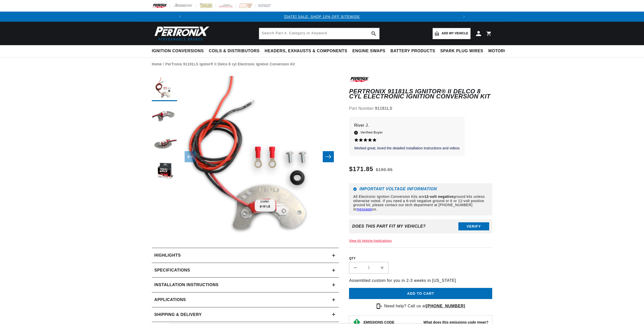  What do you see at coordinates (179, 51) in the screenshot?
I see `summary: Ignition Conversions` at bounding box center [179, 51].